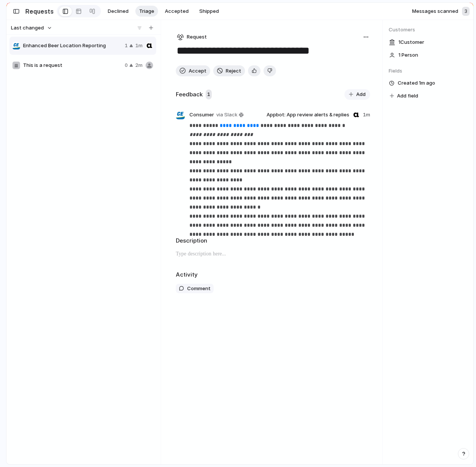  Describe the element at coordinates (189, 95) in the screenshot. I see `h2: Feedback` at that location.